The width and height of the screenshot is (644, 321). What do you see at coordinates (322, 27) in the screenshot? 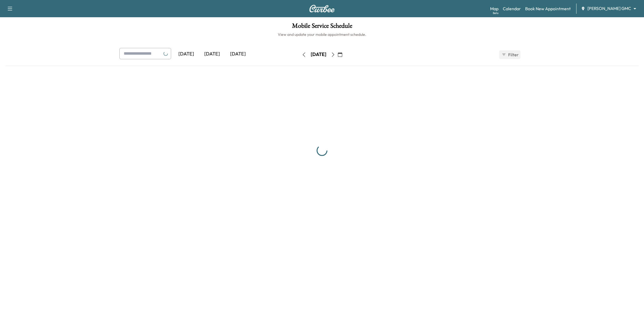
I see `h1: Mobile Service Schedule` at bounding box center [322, 27].